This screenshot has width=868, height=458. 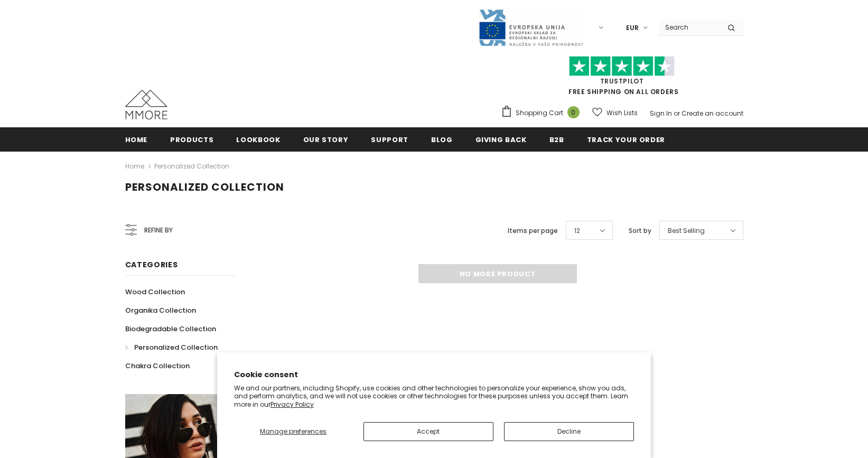 What do you see at coordinates (158, 366) in the screenshot?
I see `span: Chakra Collection` at bounding box center [158, 366].